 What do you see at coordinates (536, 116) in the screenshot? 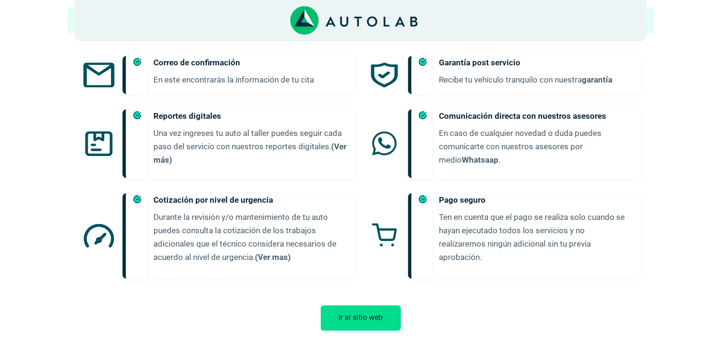
I see `h5: Comunicación directa con nuestros asesores` at bounding box center [536, 116].